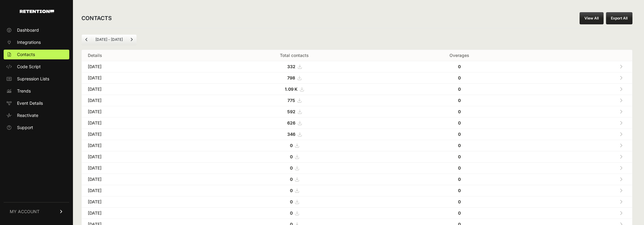  Describe the element at coordinates (36, 127) in the screenshot. I see `a: Support` at that location.